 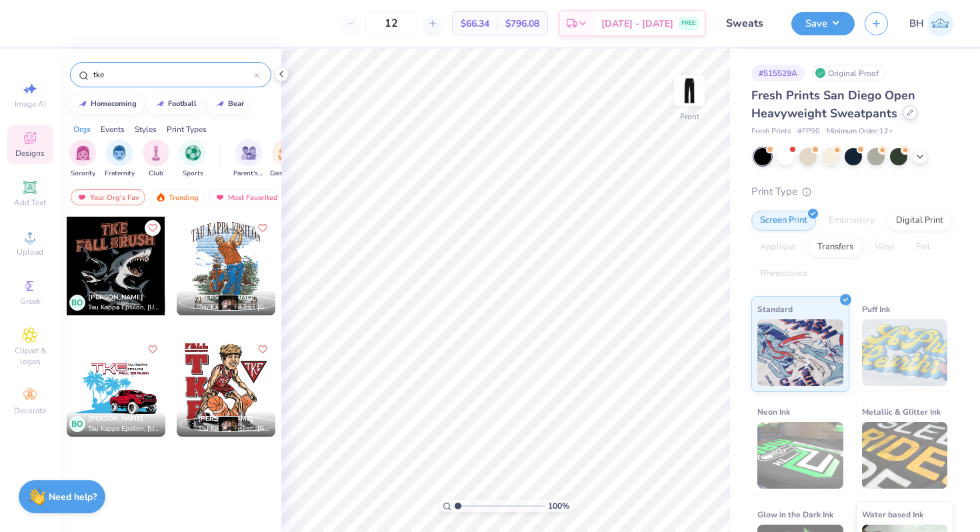 What do you see at coordinates (559, 506) in the screenshot?
I see `span: 100 %` at bounding box center [559, 506].